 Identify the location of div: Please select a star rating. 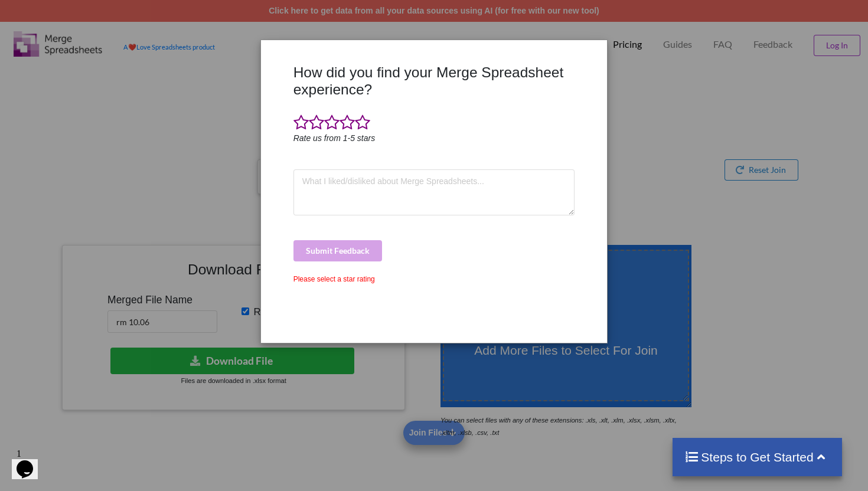
(434, 279).